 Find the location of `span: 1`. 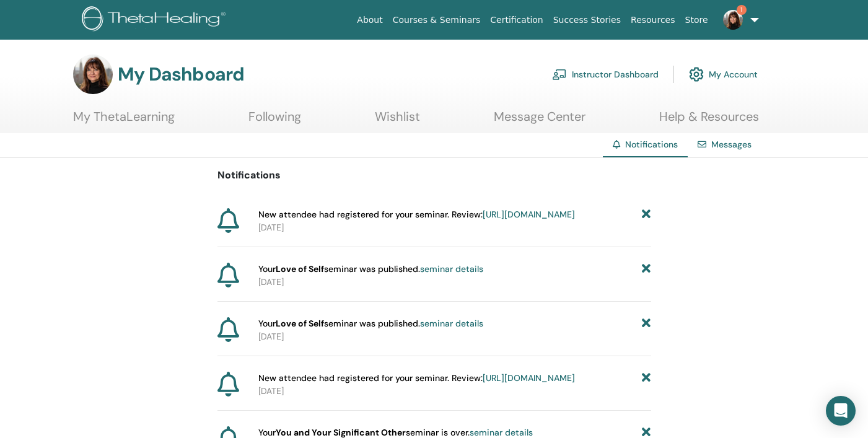

span: 1 is located at coordinates (742, 10).